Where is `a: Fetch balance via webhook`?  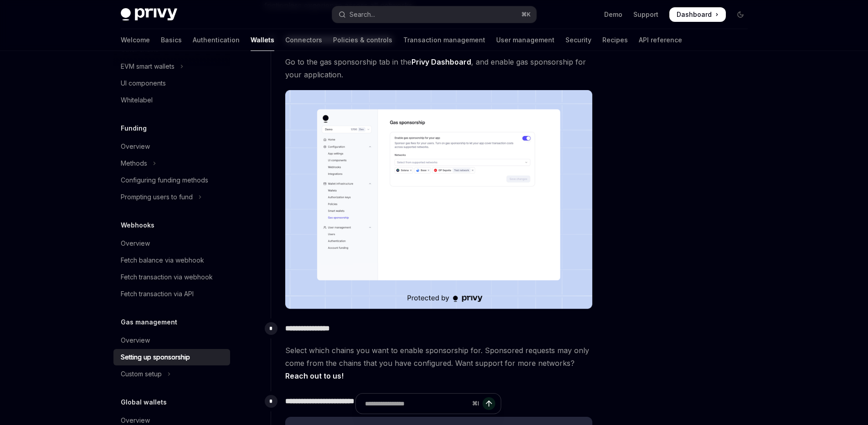
a: Fetch balance via webhook is located at coordinates (171, 261).